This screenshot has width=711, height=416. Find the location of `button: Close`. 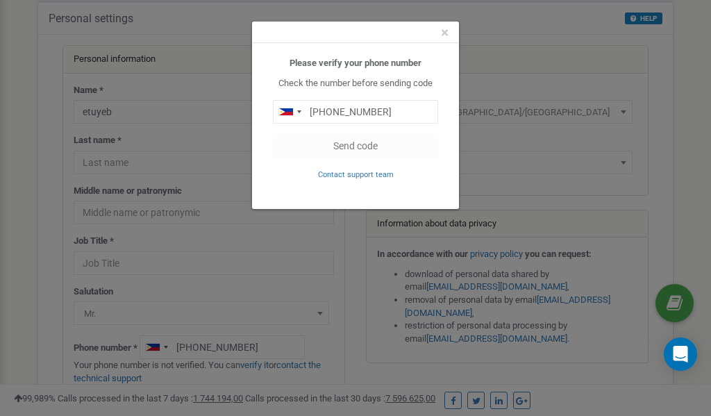

button: Close is located at coordinates (444, 33).